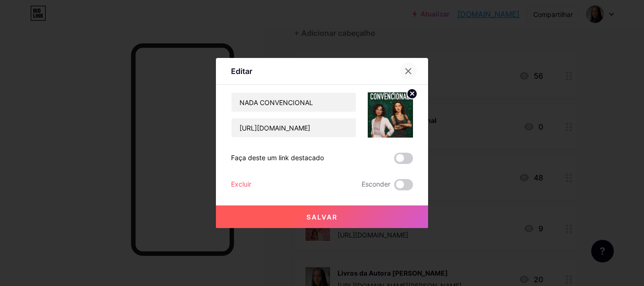 The width and height of the screenshot is (644, 286). What do you see at coordinates (294, 102) in the screenshot?
I see `input: Título` at bounding box center [294, 102].